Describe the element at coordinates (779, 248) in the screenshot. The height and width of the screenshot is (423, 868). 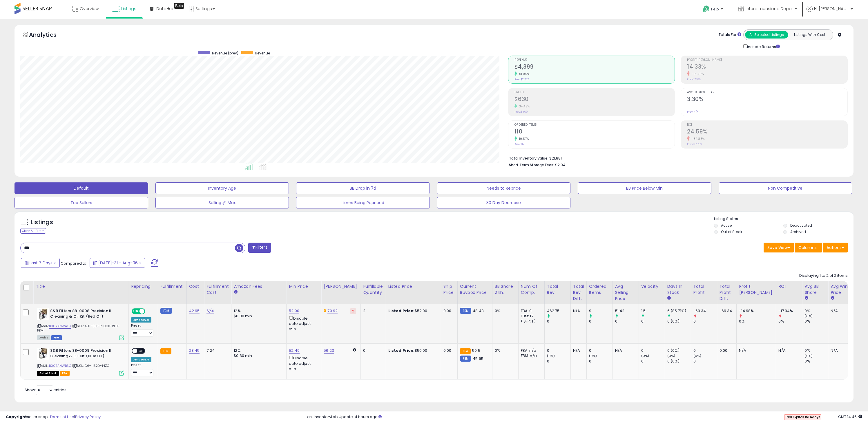
I see `button: Save View` at that location.